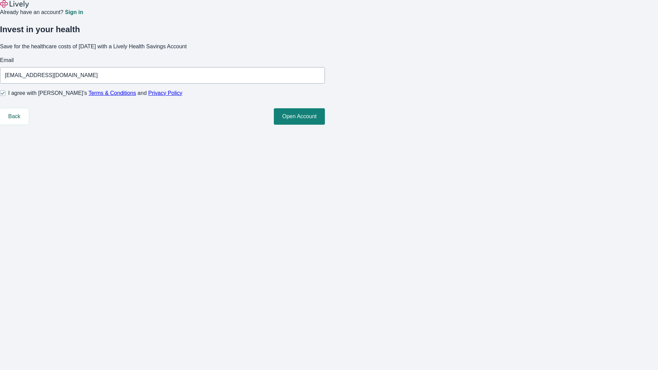 This screenshot has width=658, height=370. I want to click on div: Sign in, so click(74, 12).